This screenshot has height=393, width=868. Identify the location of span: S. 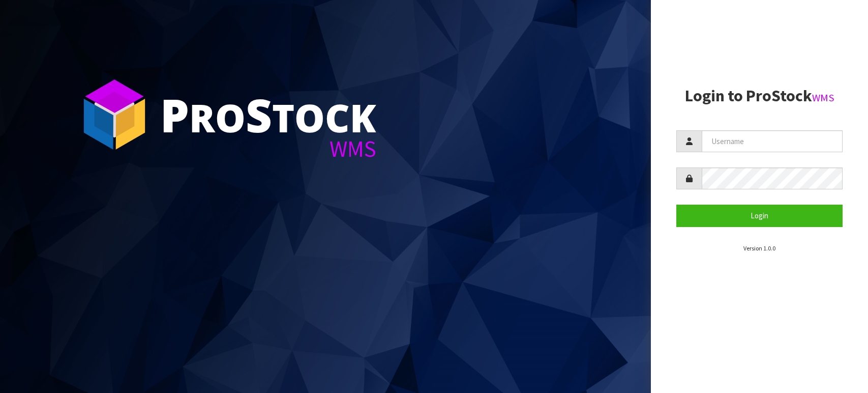
(259, 114).